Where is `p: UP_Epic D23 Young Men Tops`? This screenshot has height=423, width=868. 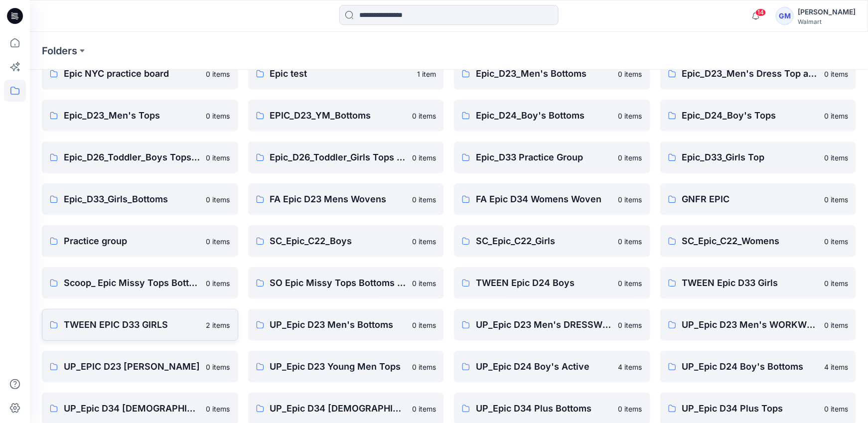 p: UP_Epic D23 Young Men Tops is located at coordinates (338, 367).